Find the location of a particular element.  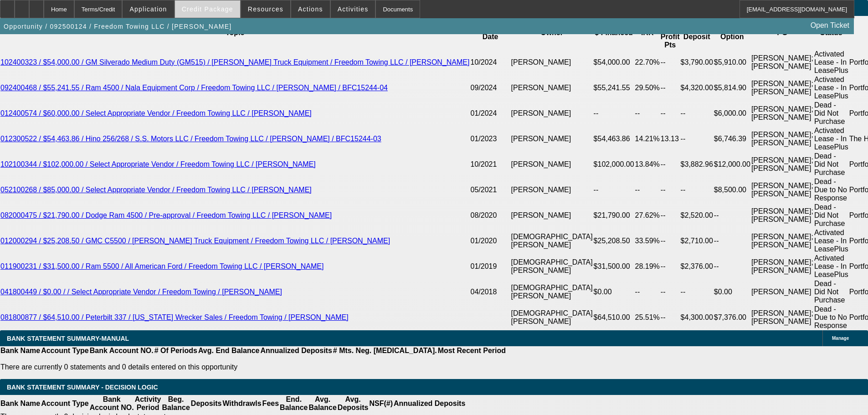

td: $8,500.00 is located at coordinates (732, 190).